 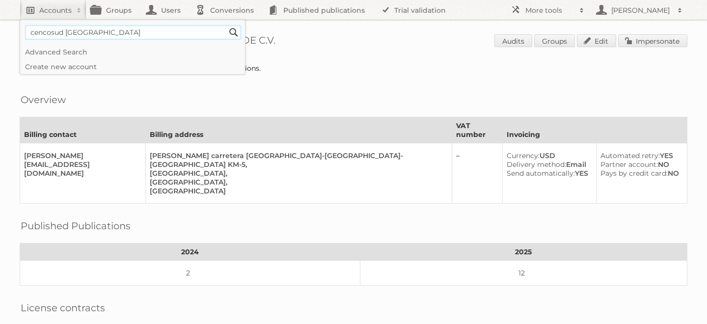 What do you see at coordinates (76, 226) in the screenshot?
I see `h2: Published Publications` at bounding box center [76, 226].